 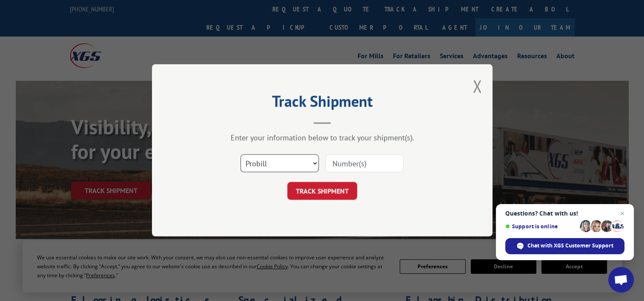 What do you see at coordinates (322, 192) in the screenshot?
I see `button: TRACK SHIPMENT` at bounding box center [322, 192].